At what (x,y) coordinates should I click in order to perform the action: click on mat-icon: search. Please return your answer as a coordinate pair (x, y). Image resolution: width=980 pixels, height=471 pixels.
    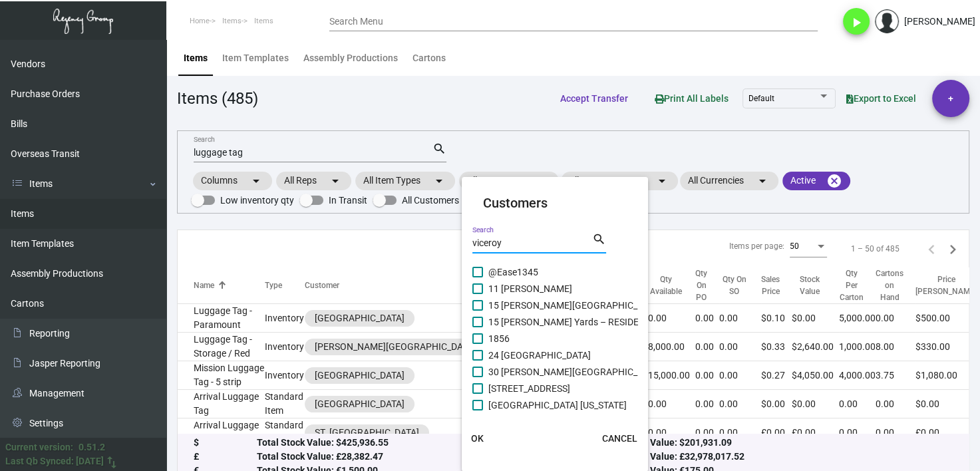
    Looking at the image, I should click on (598, 239).